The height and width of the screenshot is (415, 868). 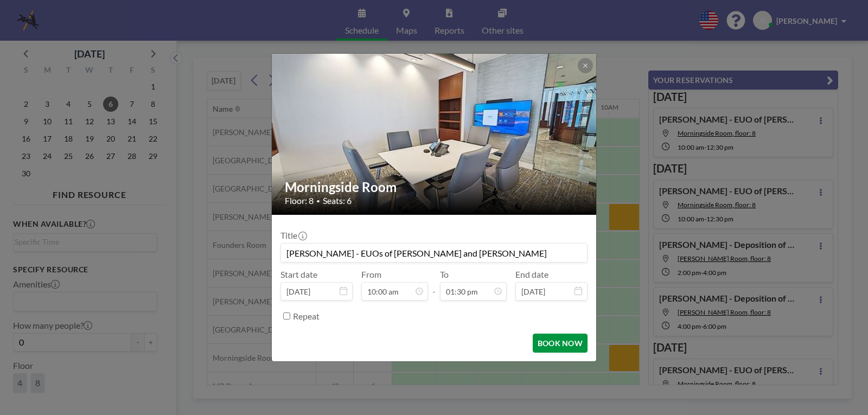 I want to click on label: Title, so click(x=293, y=236).